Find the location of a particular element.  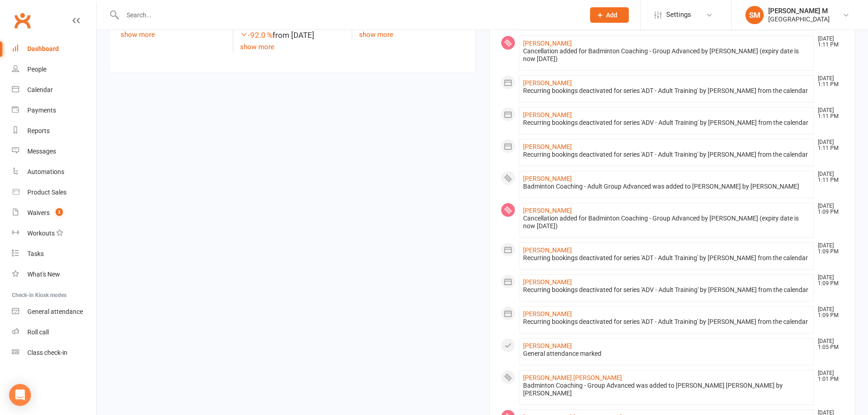

a: Waivers 3 is located at coordinates (54, 213).